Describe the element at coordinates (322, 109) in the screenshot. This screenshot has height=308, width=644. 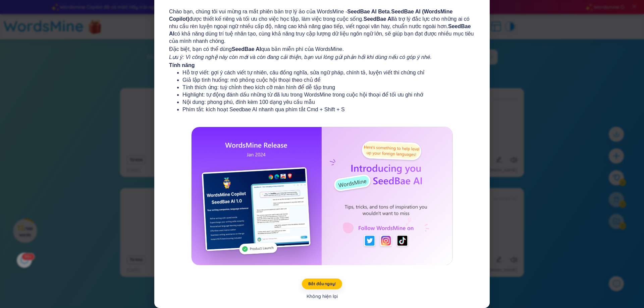
I see `li: Phím tắt: kích hoạt Seedbae AI nhanh qua phím tắt Cmd + Shift + S` at that location.